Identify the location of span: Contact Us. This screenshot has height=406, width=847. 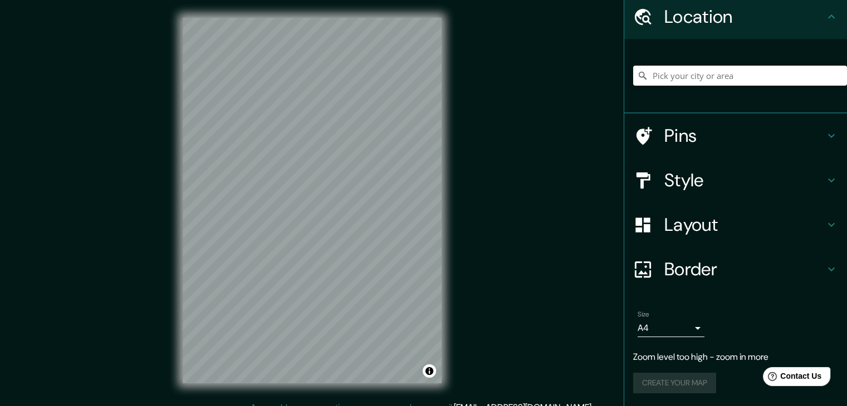
(53, 13).